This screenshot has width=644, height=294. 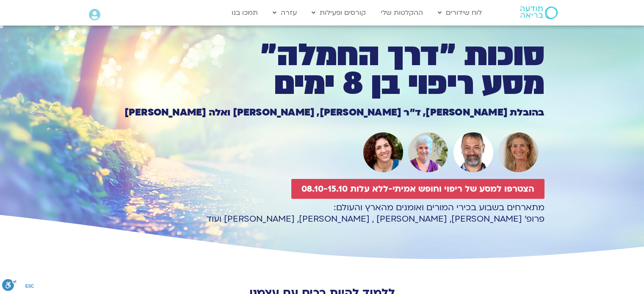 I want to click on img: תודעה בריאה, so click(x=539, y=13).